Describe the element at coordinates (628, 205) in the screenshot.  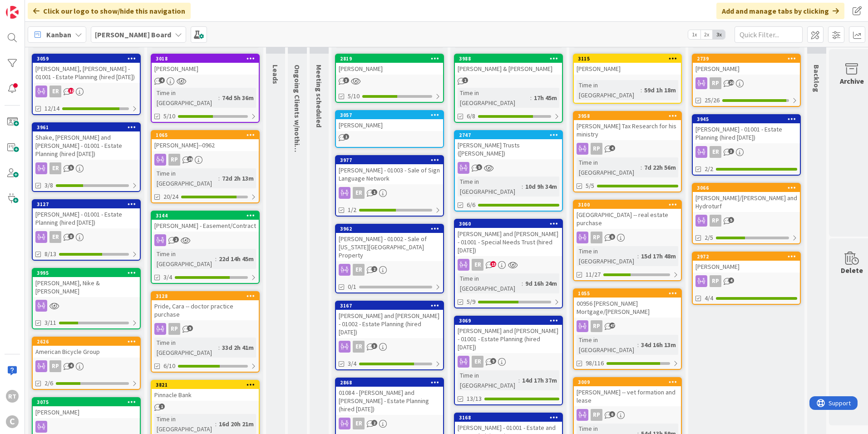
I see `div: 3100` at that location.